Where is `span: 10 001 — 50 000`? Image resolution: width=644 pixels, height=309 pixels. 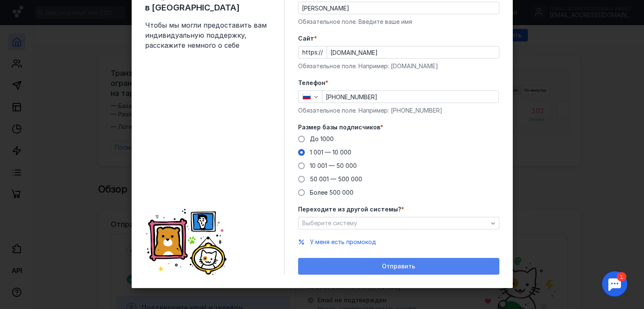
span: 10 001 — 50 000 is located at coordinates (333, 165).